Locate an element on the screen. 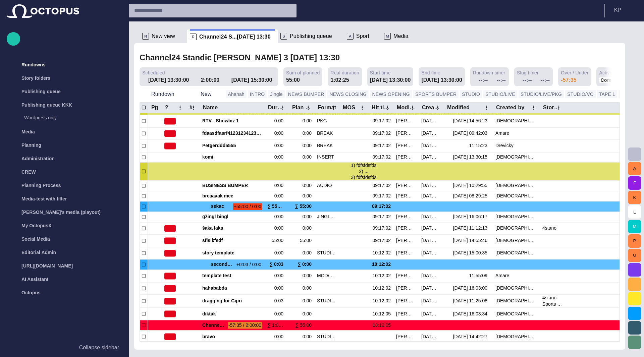 This screenshot has width=644, height=357. div: 8/19 13:53:43 is located at coordinates (431, 241).